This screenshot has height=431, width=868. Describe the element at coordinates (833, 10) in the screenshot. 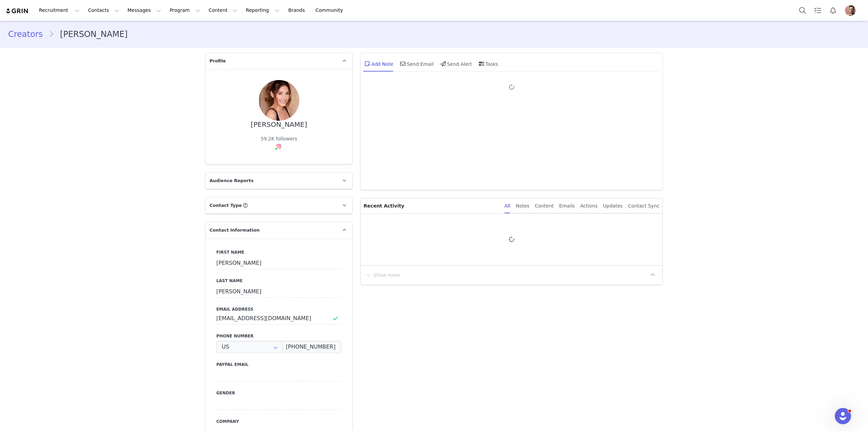

I see `button: Notifications` at that location.